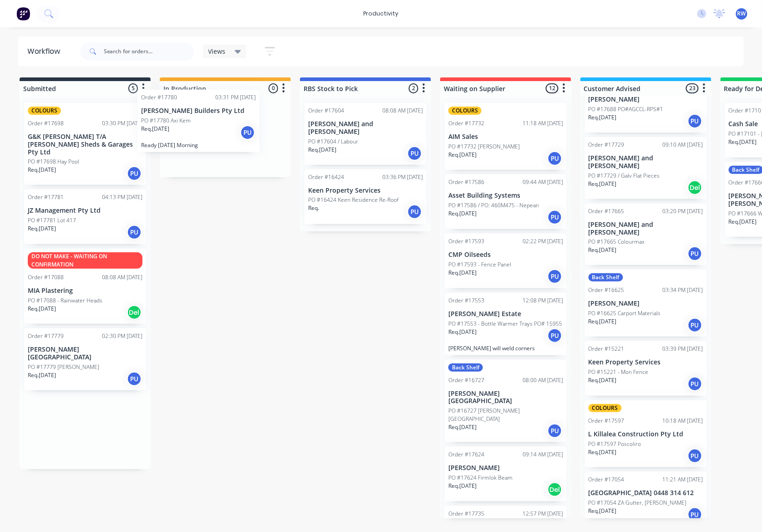  What do you see at coordinates (742, 14) in the screenshot?
I see `span: RW` at bounding box center [742, 14].